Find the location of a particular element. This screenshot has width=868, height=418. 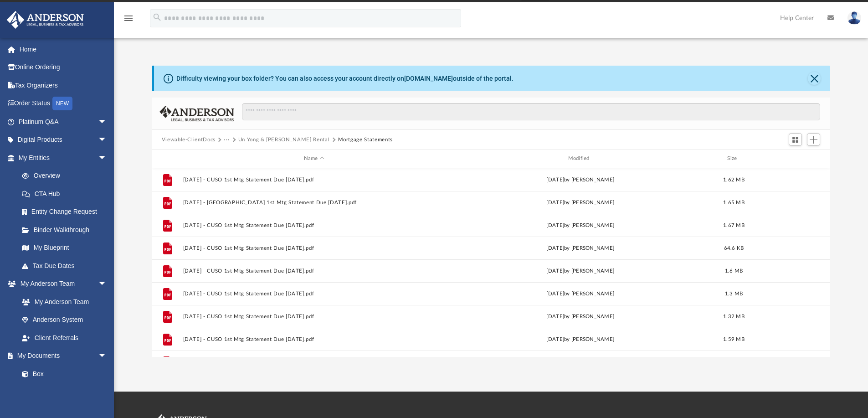

a: Meeting Minutes is located at coordinates (64, 392).